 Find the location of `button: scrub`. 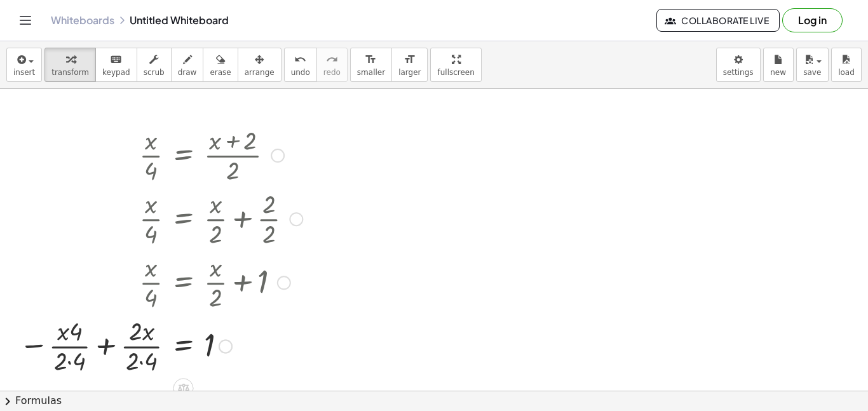

button: scrub is located at coordinates (154, 65).